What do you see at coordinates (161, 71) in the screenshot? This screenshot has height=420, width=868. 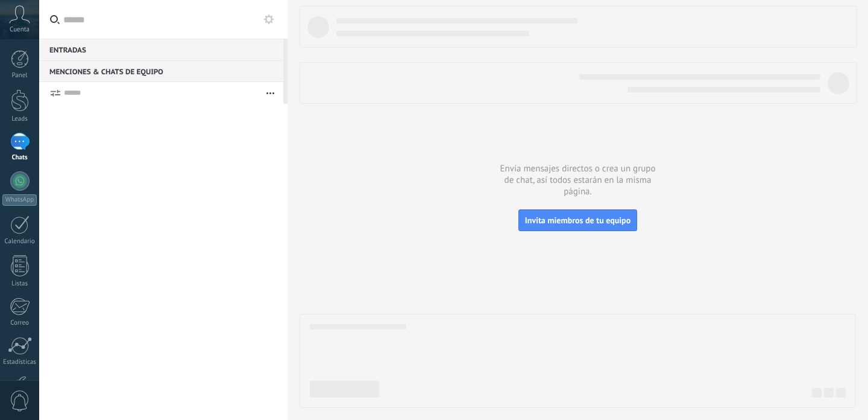 I see `div: Menciones & Chats de equipo` at bounding box center [161, 71].